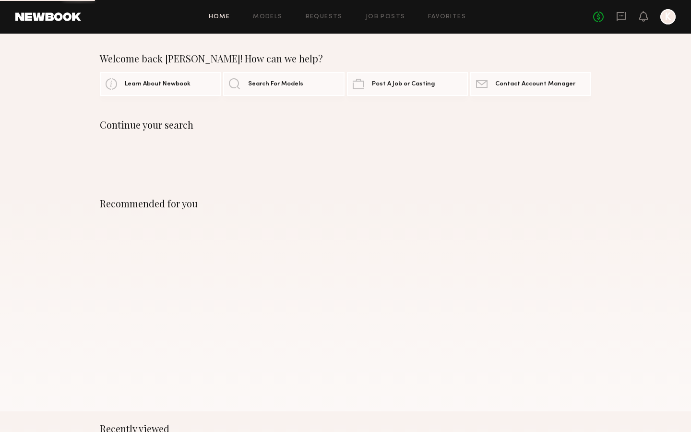 This screenshot has height=432, width=691. What do you see at coordinates (219, 17) in the screenshot?
I see `a: Home` at bounding box center [219, 17].